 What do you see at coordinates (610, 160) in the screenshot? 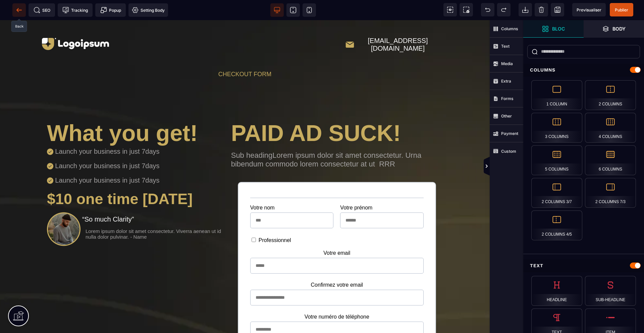
I see `div: 6 Columns` at bounding box center [610, 160].